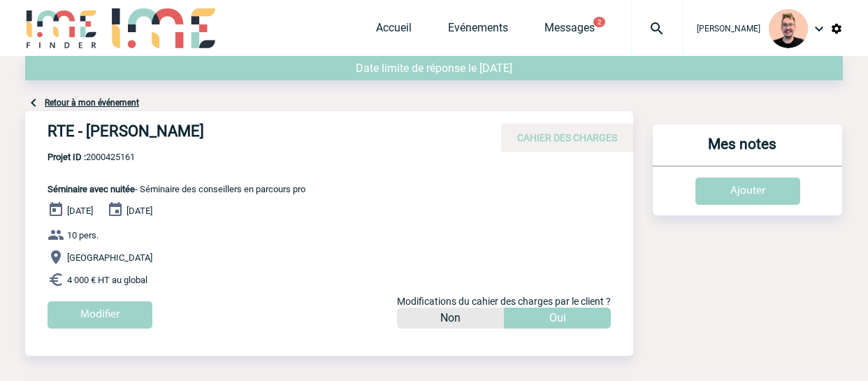 The image size is (868, 381). I want to click on img: IME-Finder, so click(62, 28).